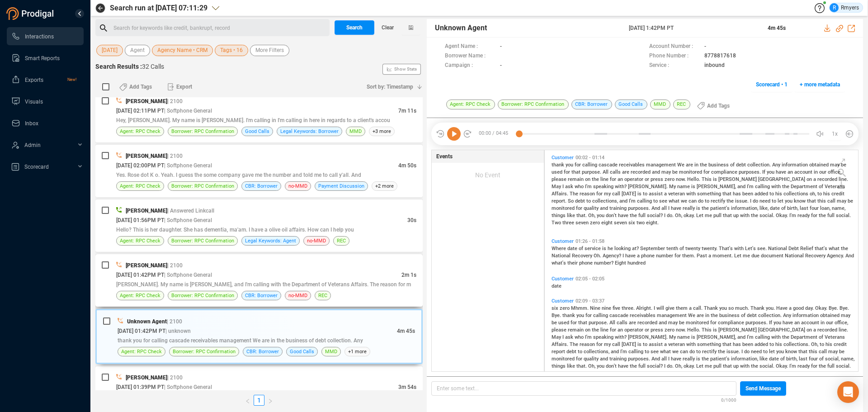 The image size is (868, 412). I want to click on span: | Softphone General, so click(188, 110).